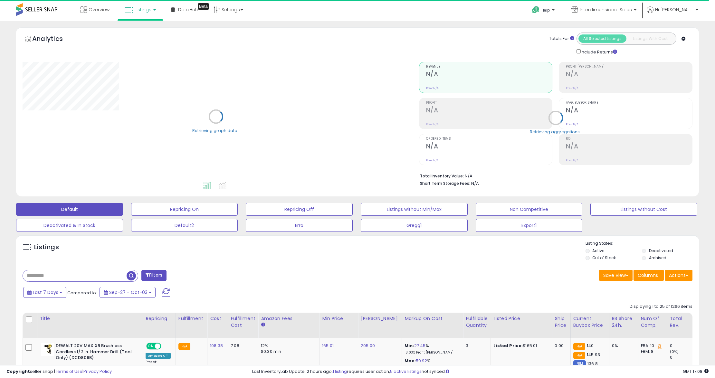  Describe the element at coordinates (45, 293) in the screenshot. I see `button: Last 7 Days` at that location.